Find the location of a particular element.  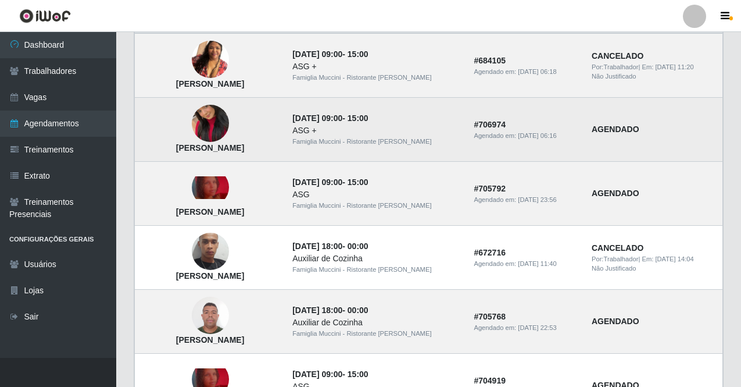

strong: # 705792 is located at coordinates (490, 188).